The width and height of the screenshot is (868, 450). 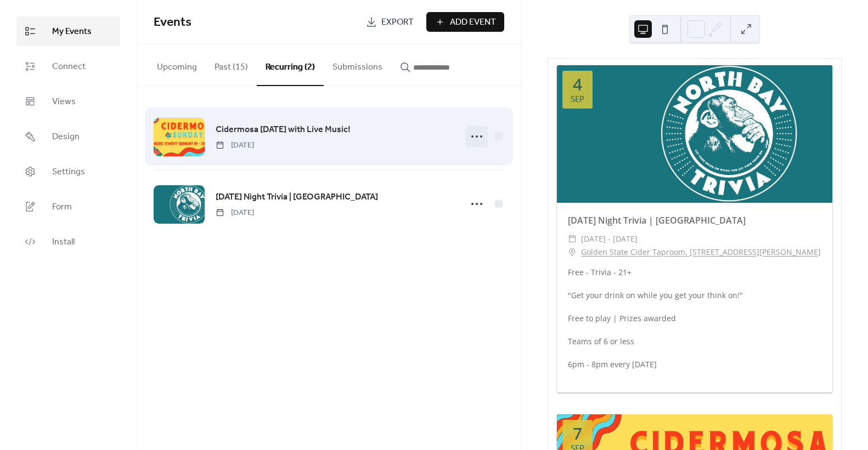 I want to click on div: 7, so click(x=577, y=434).